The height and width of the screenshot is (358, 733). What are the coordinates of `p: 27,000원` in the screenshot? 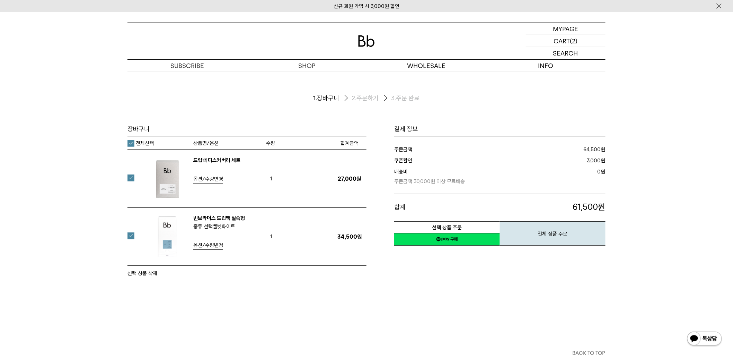 It's located at (350, 178).